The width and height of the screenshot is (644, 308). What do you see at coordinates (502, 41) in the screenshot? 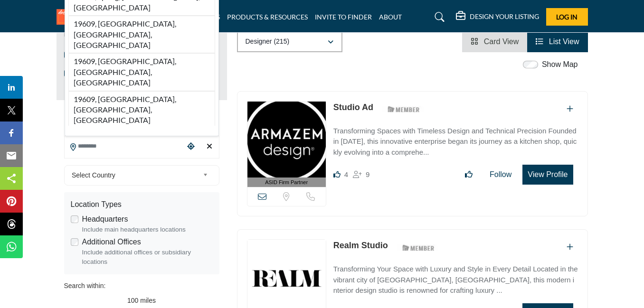
I see `span: Card View` at bounding box center [502, 41].